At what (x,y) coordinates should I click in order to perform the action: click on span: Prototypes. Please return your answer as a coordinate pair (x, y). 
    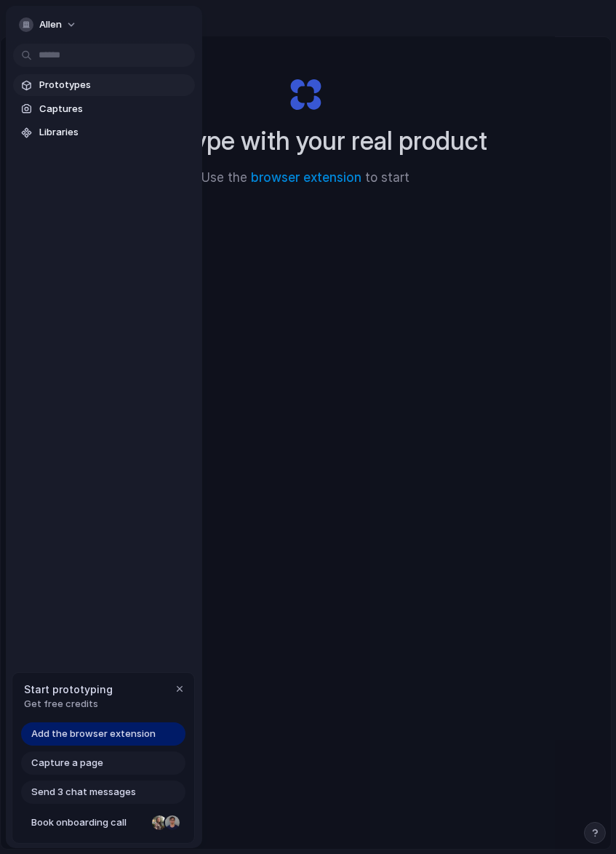
    Looking at the image, I should click on (114, 85).